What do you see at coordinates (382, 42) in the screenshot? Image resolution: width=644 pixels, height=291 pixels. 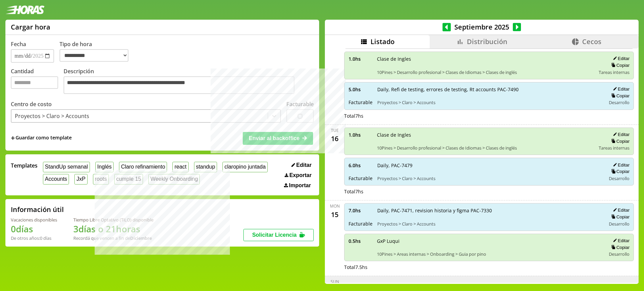 I see `span: Listado` at bounding box center [382, 42].